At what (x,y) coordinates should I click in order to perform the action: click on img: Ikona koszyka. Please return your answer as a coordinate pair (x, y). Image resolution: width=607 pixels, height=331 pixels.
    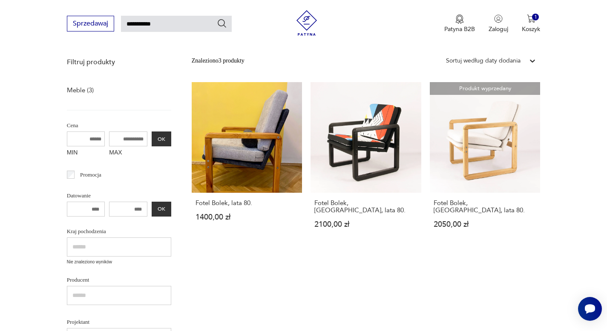
    Looking at the image, I should click on (531, 19).